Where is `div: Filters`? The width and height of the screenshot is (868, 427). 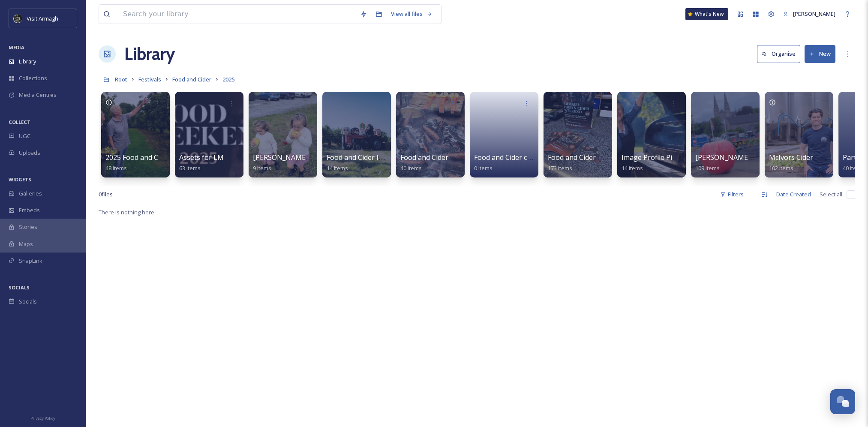 div: Filters is located at coordinates (732, 195).